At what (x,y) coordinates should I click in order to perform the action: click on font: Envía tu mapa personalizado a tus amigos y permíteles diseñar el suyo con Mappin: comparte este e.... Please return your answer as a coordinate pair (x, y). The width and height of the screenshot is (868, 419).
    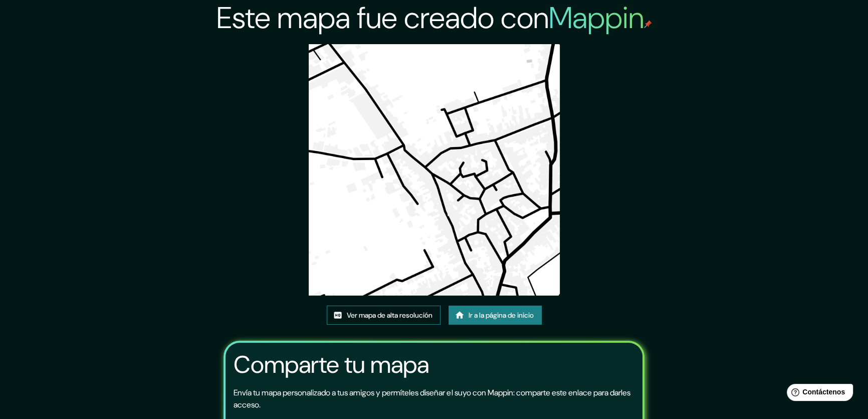
    Looking at the image, I should click on (432, 398).